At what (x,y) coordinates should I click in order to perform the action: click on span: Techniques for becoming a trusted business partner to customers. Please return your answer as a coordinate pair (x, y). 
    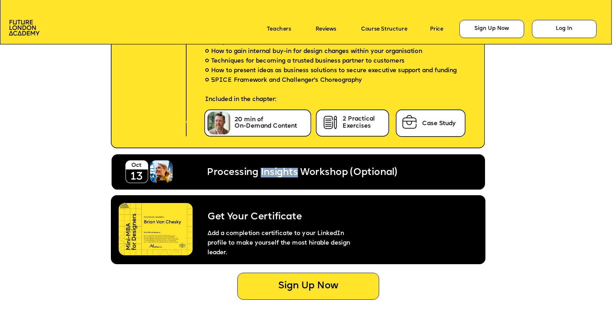
    Looking at the image, I should click on (308, 61).